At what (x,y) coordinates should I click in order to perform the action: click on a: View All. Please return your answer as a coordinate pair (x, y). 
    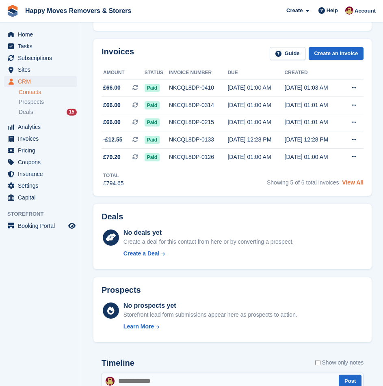
    Looking at the image, I should click on (352, 183).